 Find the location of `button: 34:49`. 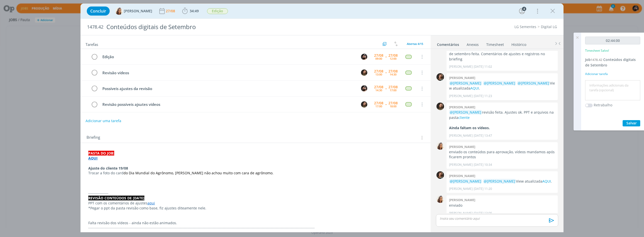

button: 34:49 is located at coordinates (191, 11).